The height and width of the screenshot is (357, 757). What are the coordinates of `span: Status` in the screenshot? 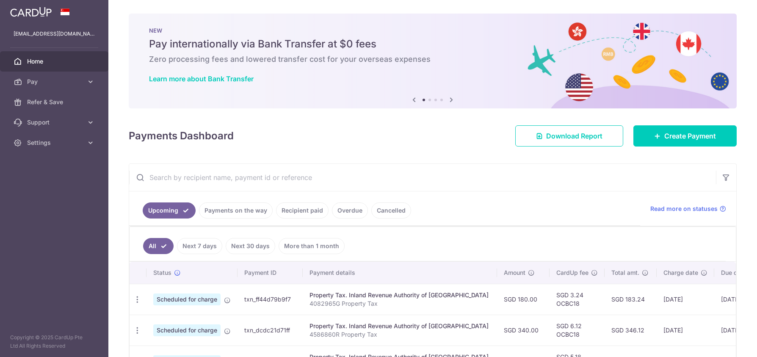 It's located at (162, 273).